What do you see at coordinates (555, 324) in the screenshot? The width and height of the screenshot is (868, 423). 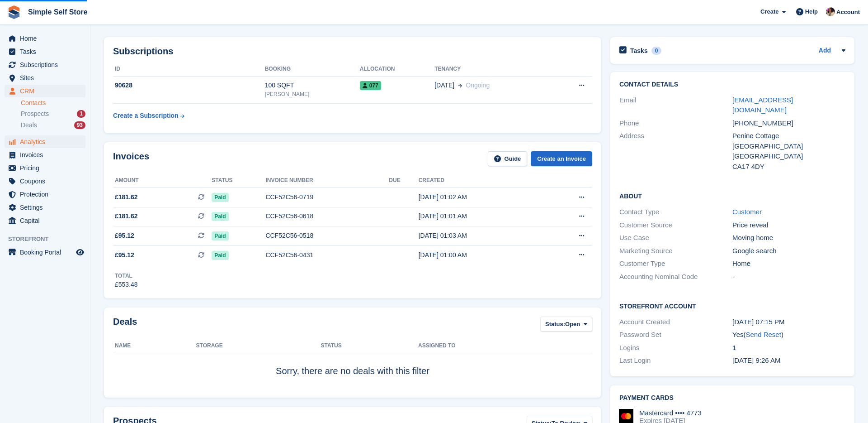 I see `span: Status:` at bounding box center [555, 324].